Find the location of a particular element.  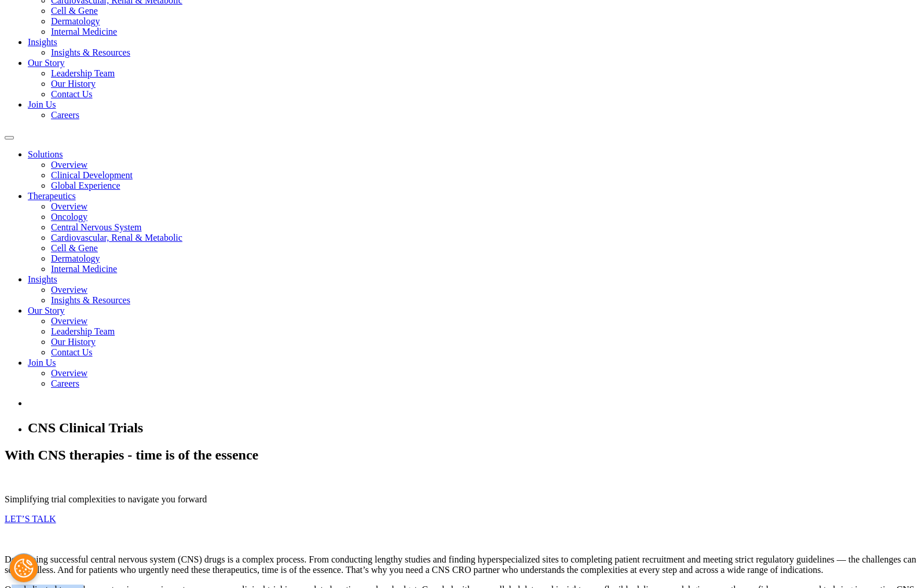

p: Simplifying trial complexities to navigate you forward is located at coordinates (461, 499).